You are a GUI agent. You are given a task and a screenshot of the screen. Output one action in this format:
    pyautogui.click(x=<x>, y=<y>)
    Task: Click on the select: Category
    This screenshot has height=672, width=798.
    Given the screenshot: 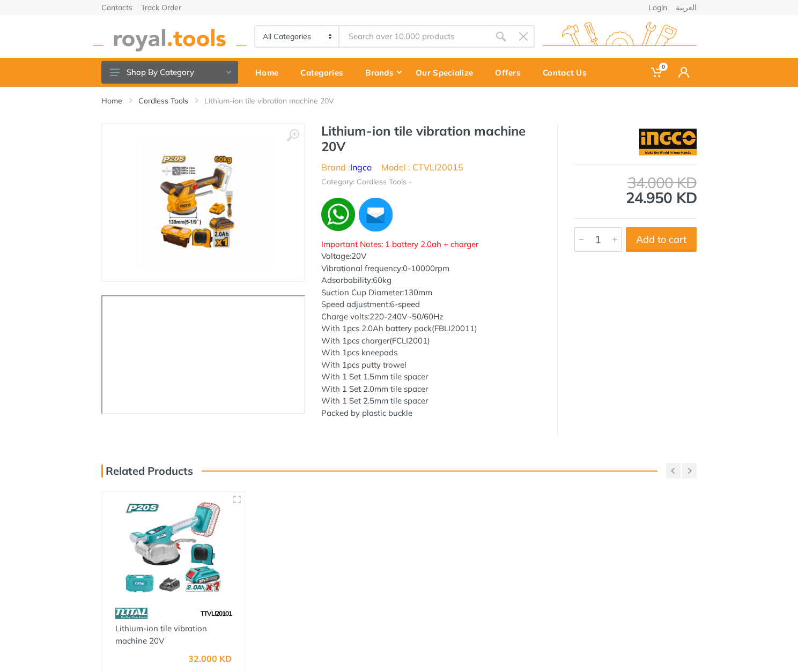 What is the action you would take?
    pyautogui.click(x=297, y=36)
    